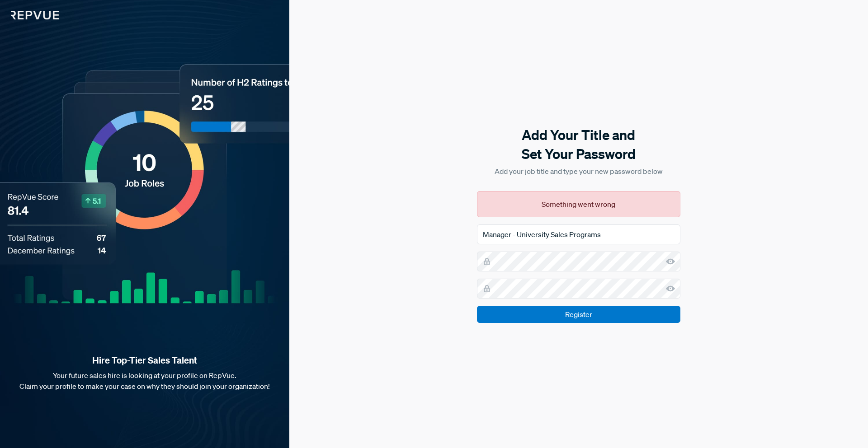  Describe the element at coordinates (579, 314) in the screenshot. I see `input: Register` at that location.